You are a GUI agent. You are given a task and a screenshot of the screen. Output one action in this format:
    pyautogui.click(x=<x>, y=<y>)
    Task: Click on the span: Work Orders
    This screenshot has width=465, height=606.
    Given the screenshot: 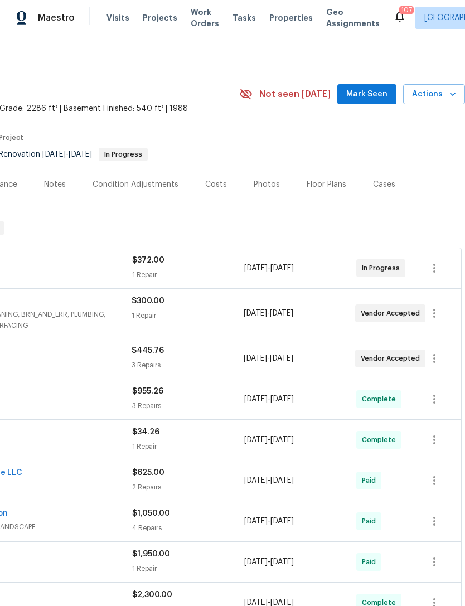 What is the action you would take?
    pyautogui.click(x=205, y=18)
    